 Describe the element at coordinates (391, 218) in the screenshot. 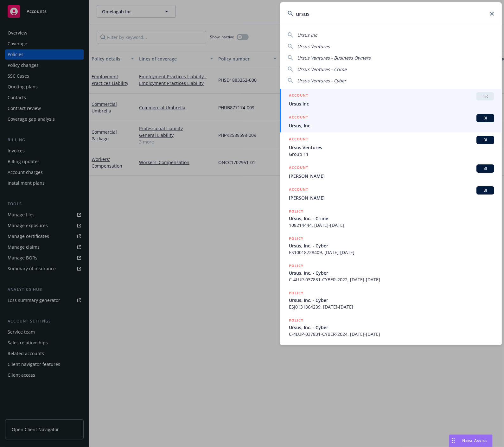

I see `span: Ursus, Inc. - Crime` at that location.